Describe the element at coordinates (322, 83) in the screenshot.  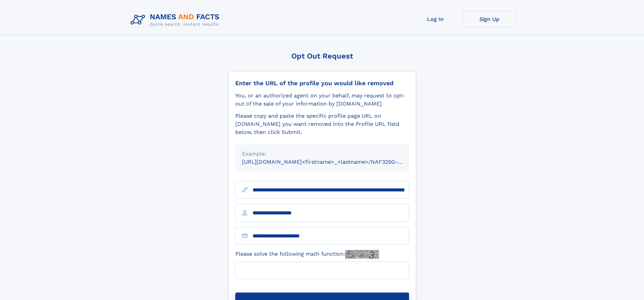
I see `div: Enter the URL of the profile you would like removed` at that location.